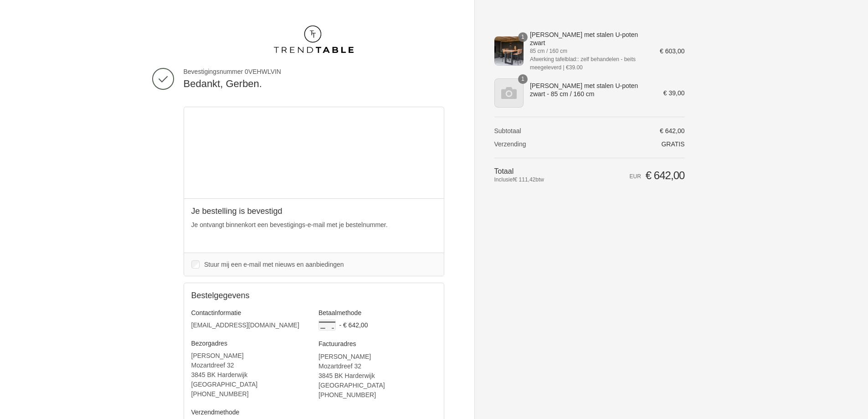 The width and height of the screenshot is (868, 419). What do you see at coordinates (588, 51) in the screenshot?
I see `span: 85 cm / 160 cm` at bounding box center [588, 51].